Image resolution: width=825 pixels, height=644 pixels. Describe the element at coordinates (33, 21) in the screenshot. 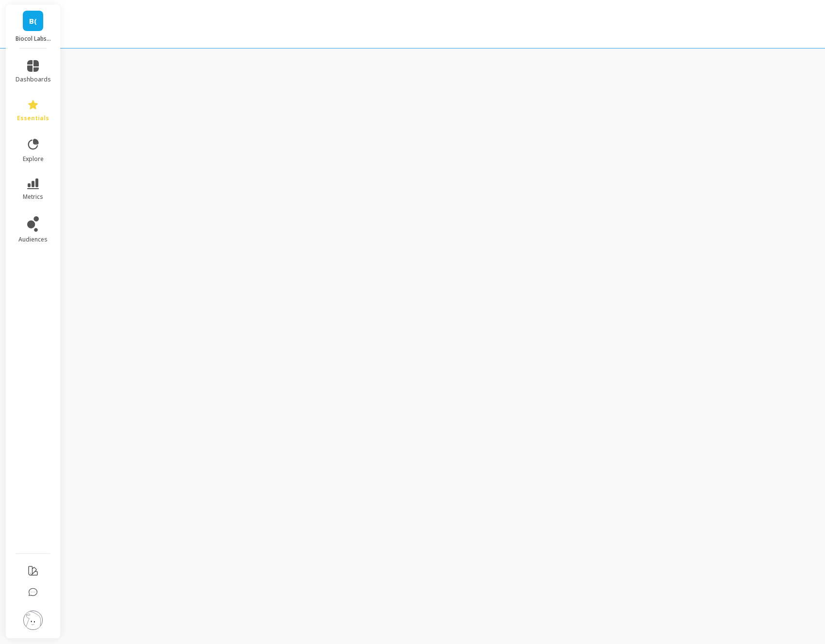

I see `span: B(` at that location.